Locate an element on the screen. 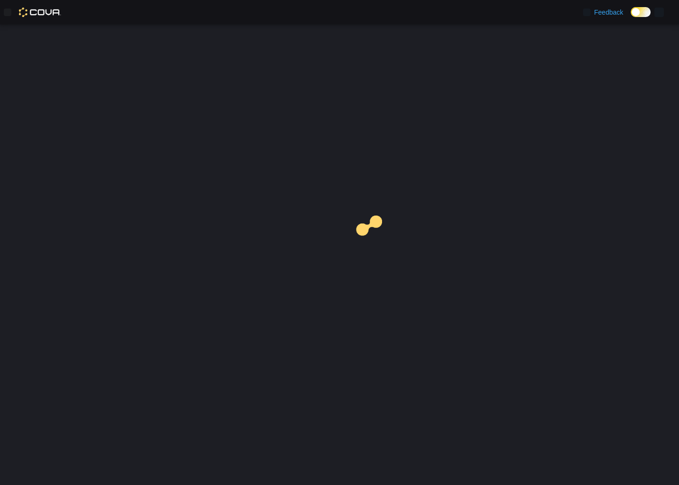 This screenshot has width=679, height=485. img: cova-loader is located at coordinates (375, 244).